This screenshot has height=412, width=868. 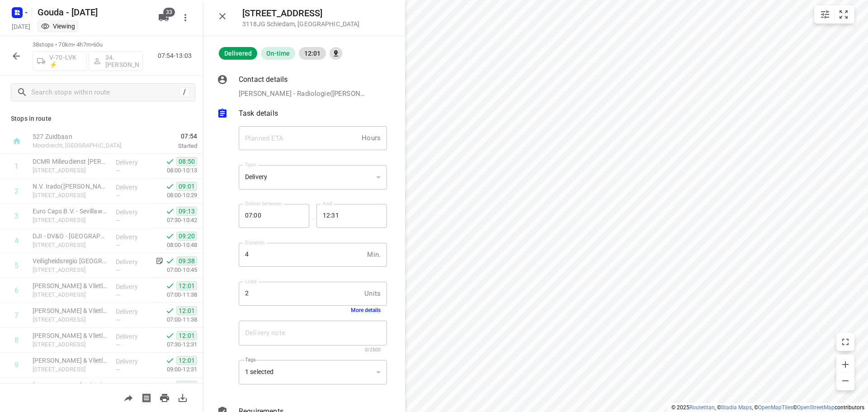 I want to click on p: Veiligheidsregio Rotterdam-Rijnmond - Schiedam(Ineke van Hamburg / Chantal de Ruiter), so click(x=71, y=261).